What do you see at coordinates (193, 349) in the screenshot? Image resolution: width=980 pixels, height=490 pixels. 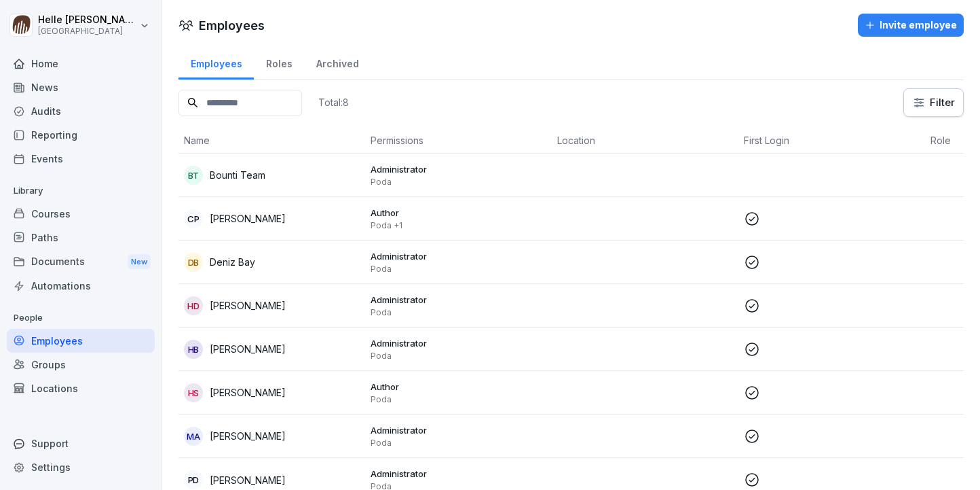 I see `div: HB` at bounding box center [193, 349].